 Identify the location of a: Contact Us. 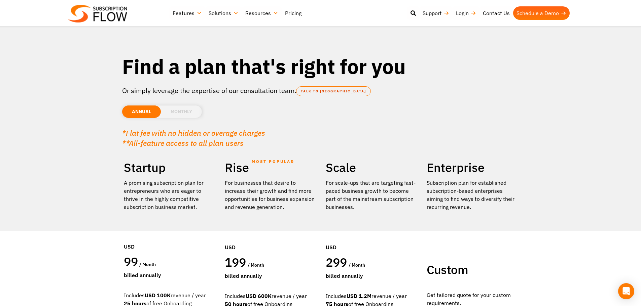
(496, 13).